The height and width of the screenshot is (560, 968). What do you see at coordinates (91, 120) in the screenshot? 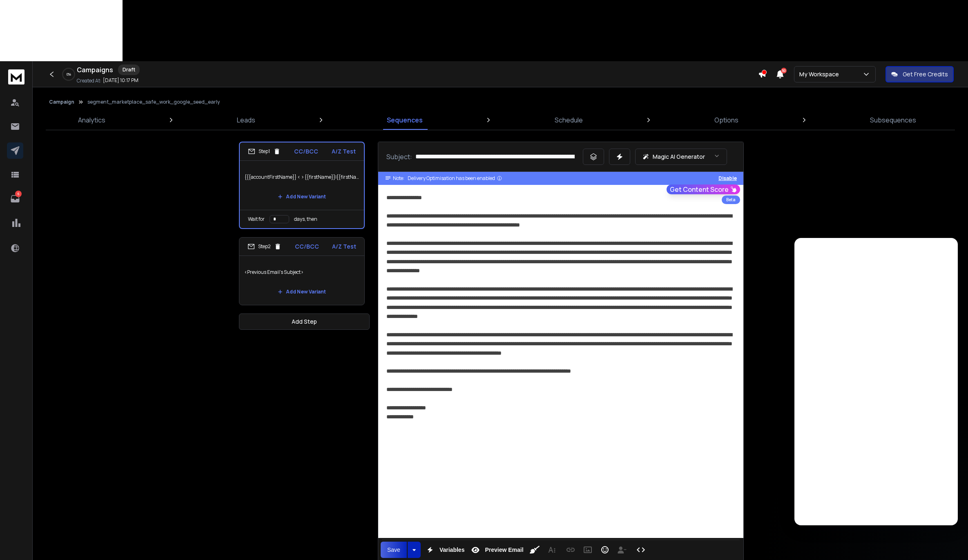
I see `a: Analytics` at bounding box center [91, 120].